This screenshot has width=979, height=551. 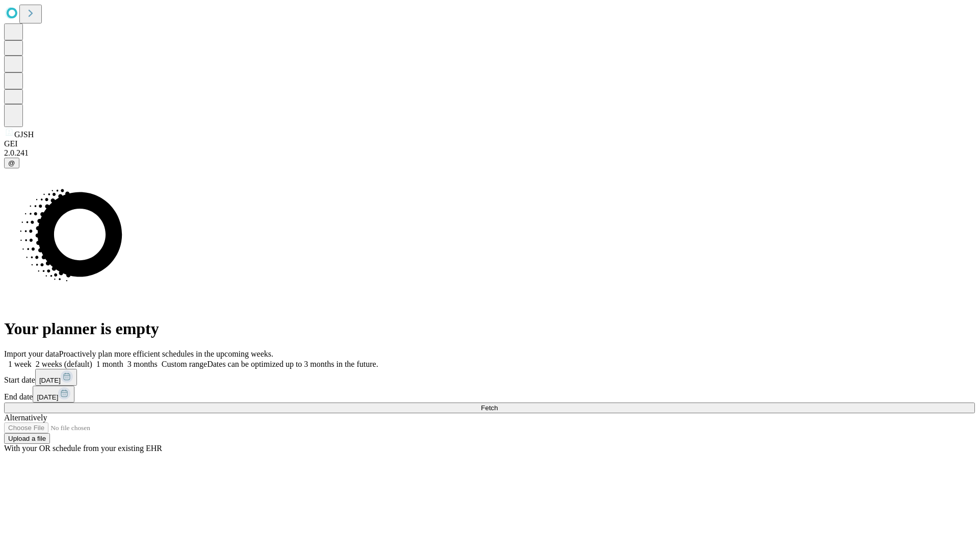 What do you see at coordinates (64, 364) in the screenshot?
I see `span: 2 weeks (default)` at bounding box center [64, 364].